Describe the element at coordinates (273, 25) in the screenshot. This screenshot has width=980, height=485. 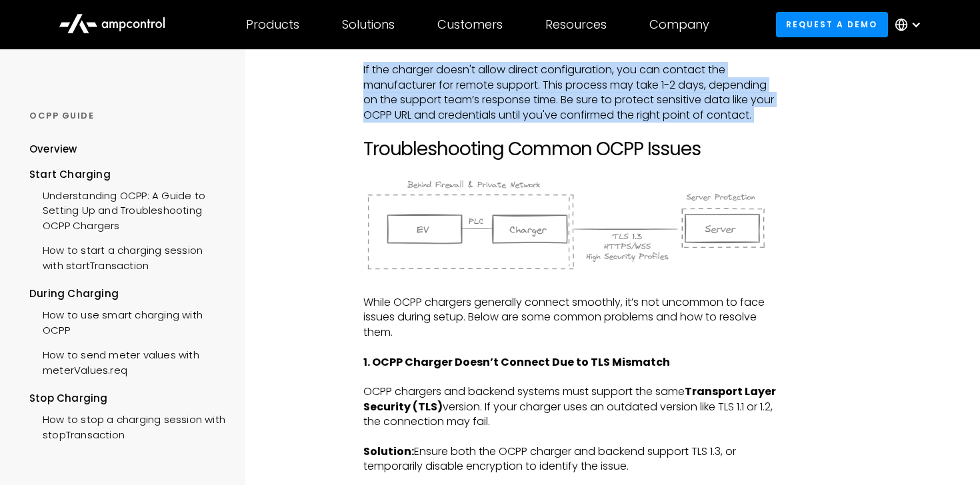
I see `div: Products` at that location.